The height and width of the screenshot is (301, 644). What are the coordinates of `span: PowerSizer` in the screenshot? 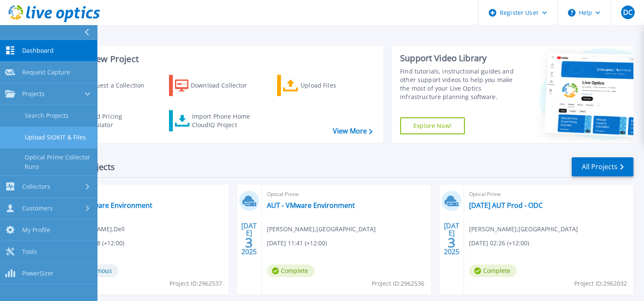 It's located at (38, 274).